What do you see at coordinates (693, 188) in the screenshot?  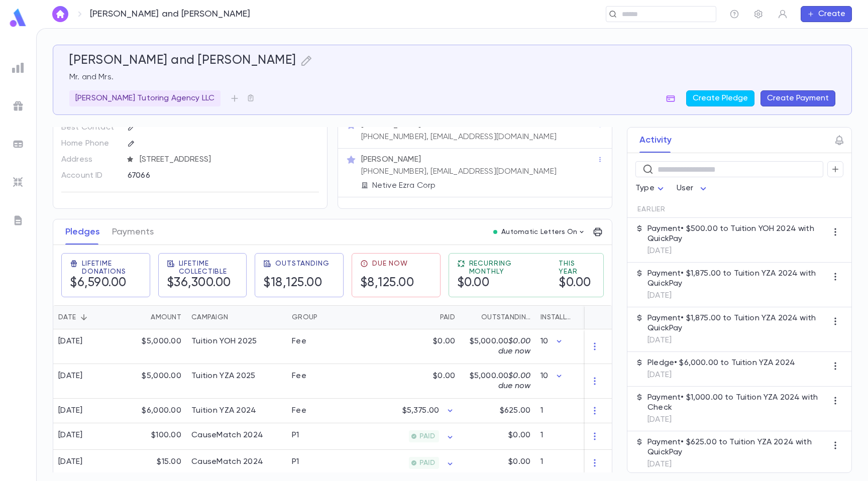 I see `div: User` at bounding box center [693, 188].